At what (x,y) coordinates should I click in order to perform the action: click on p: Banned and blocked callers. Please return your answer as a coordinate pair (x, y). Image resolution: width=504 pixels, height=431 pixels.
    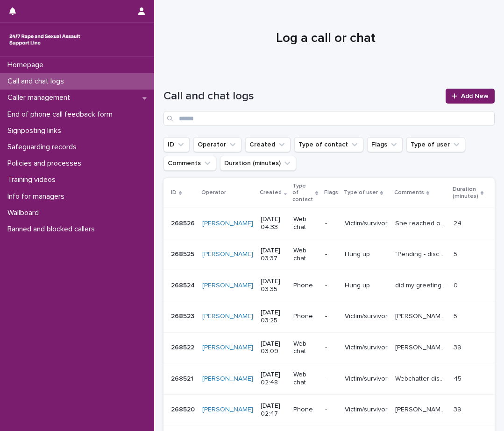
    Looking at the image, I should click on (53, 229).